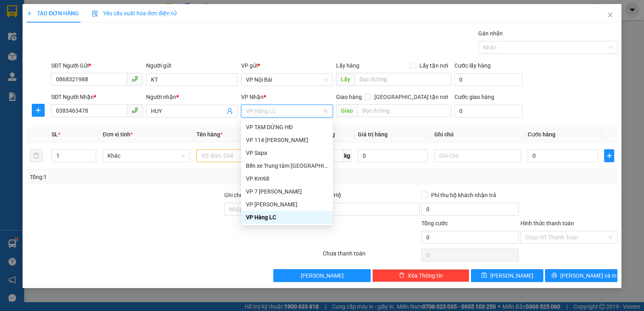 The height and width of the screenshot is (311, 644). What do you see at coordinates (134, 13) in the screenshot?
I see `span: Yêu cầu xuất hóa đơn điện tử` at bounding box center [134, 13].